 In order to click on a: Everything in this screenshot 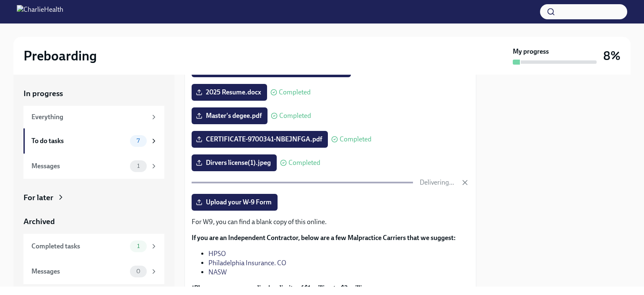, I will do `click(94, 117)`.